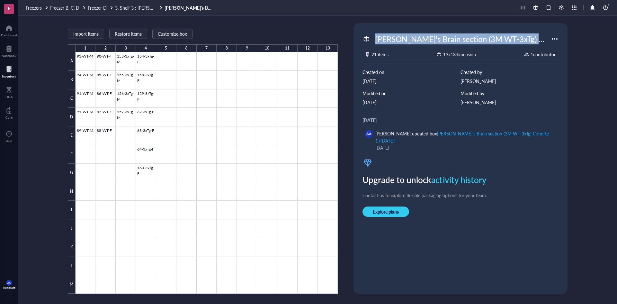 The image size is (617, 304). I want to click on div: A, so click(72, 61).